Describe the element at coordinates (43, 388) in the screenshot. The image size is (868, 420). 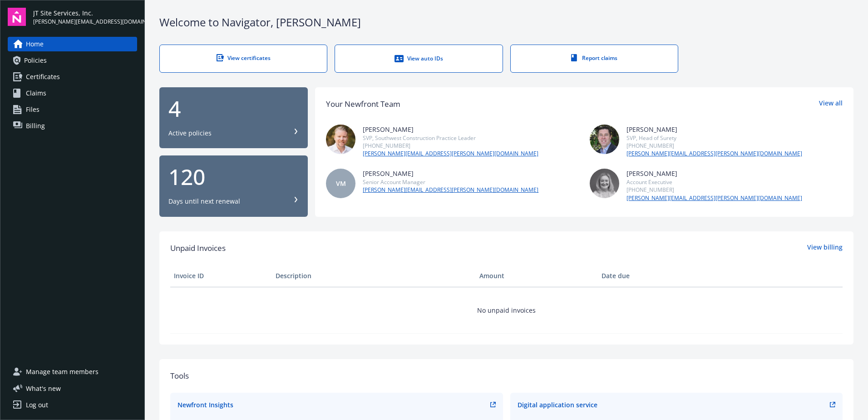
I see `span: What ' s new` at that location.